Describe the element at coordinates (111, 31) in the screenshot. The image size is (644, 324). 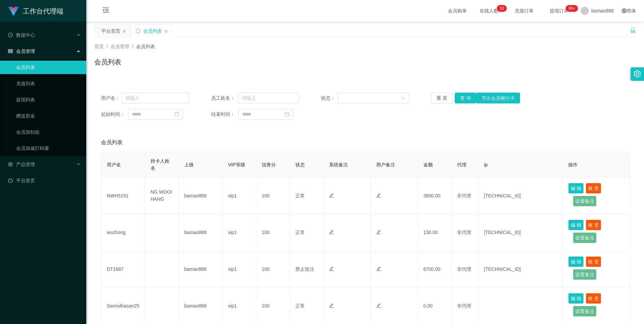
I see `div: 平台首页` at that location.